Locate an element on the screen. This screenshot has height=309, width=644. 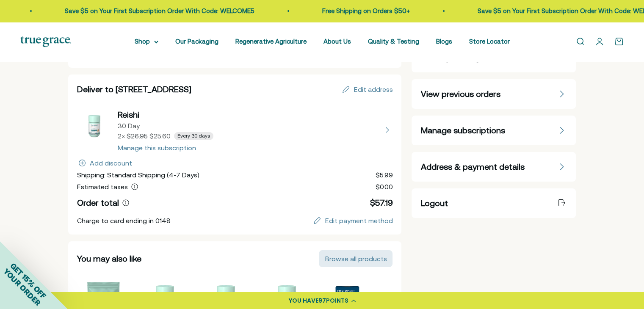
span: $5.99 is located at coordinates (384, 175).